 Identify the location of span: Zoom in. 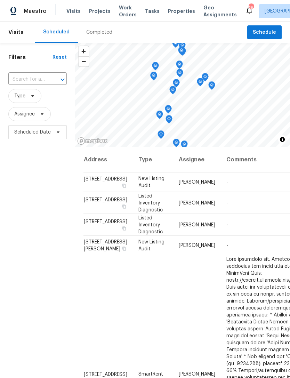
(83, 51).